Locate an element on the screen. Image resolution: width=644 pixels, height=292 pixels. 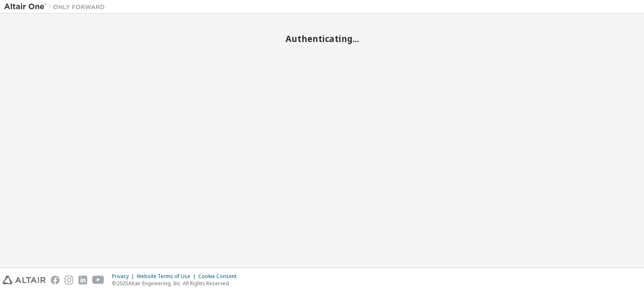
img: youtube.svg is located at coordinates (98, 280).